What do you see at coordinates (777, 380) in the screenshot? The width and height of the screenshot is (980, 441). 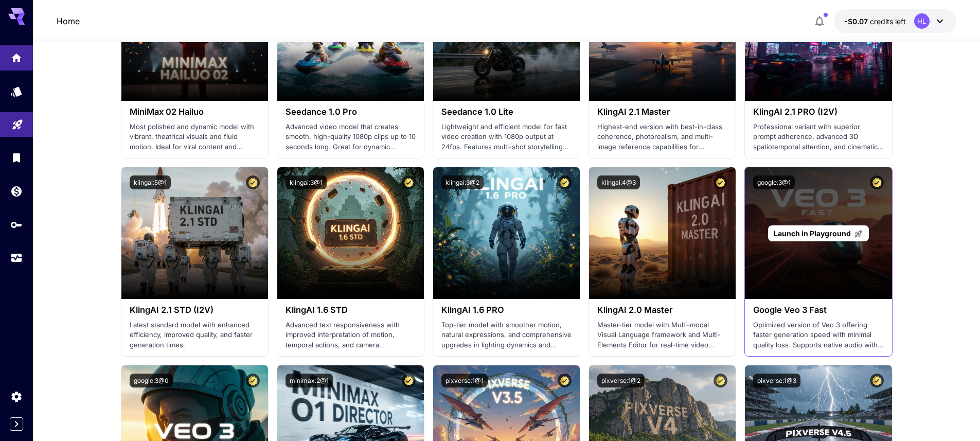 I see `button: pixverse:1@3` at bounding box center [777, 380].